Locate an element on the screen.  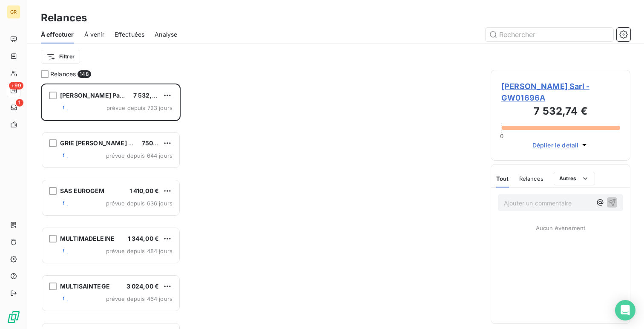
span: MULTIMADELEINE is located at coordinates (87, 238).